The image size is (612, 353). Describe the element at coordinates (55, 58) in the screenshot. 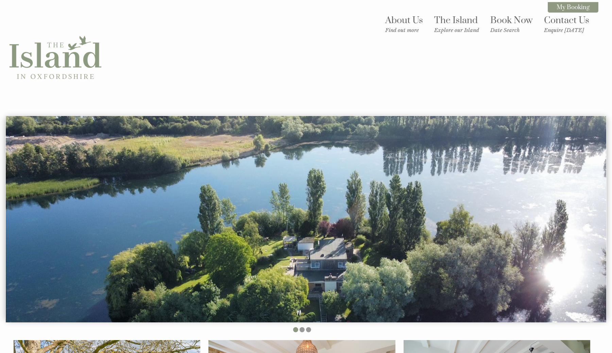

I see `img: The Island in Oxfordshire` at that location.